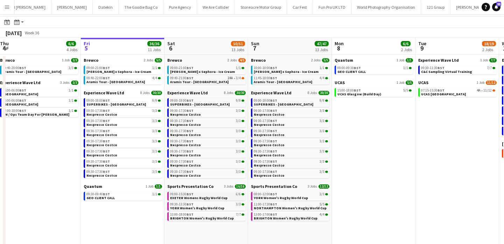  Describe the element at coordinates (479, 90) in the screenshot. I see `span: 4A` at that location.